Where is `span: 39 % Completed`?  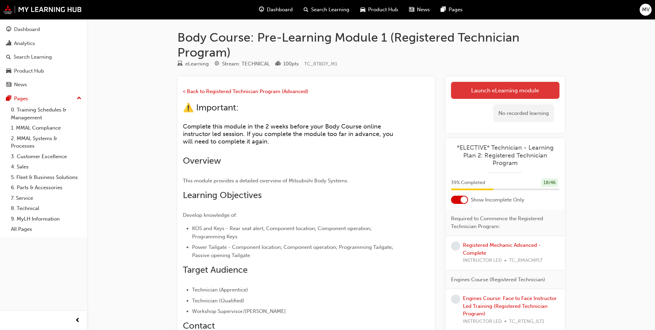 span: 39 % Completed is located at coordinates (468, 183).